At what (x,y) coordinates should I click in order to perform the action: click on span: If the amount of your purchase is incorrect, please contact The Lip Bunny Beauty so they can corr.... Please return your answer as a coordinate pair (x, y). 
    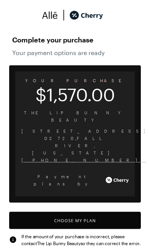
    Looking at the image, I should click on (81, 240).